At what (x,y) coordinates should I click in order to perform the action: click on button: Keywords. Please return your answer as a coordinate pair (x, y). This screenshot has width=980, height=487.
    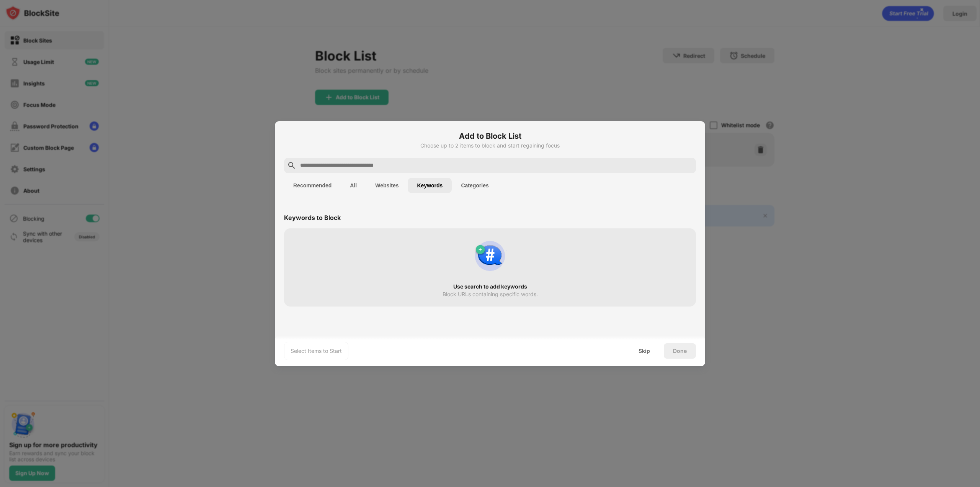
    Looking at the image, I should click on (430, 185).